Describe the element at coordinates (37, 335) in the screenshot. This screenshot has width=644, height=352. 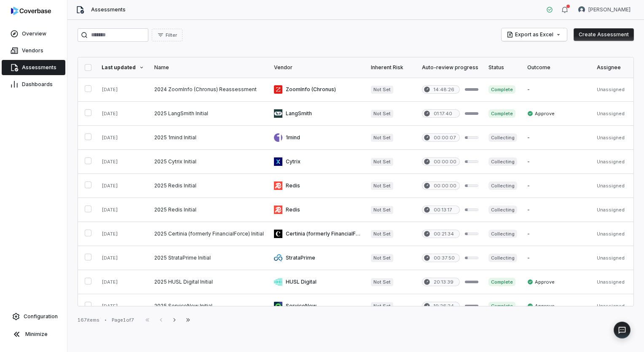
I see `span: Minimize` at that location.